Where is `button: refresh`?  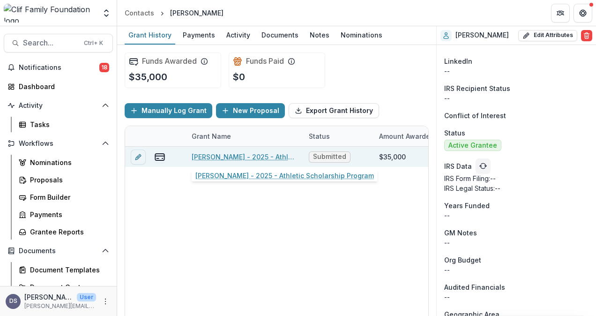 button: refresh is located at coordinates (483, 166).